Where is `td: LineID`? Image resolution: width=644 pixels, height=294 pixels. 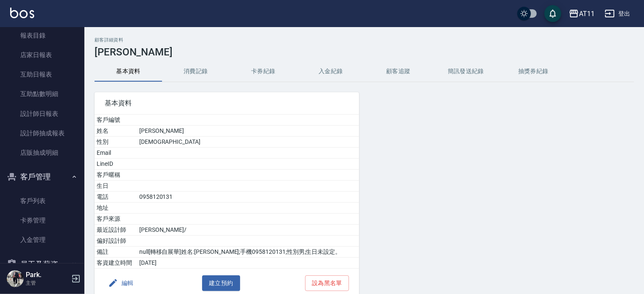
td: LineID is located at coordinates (116, 164).